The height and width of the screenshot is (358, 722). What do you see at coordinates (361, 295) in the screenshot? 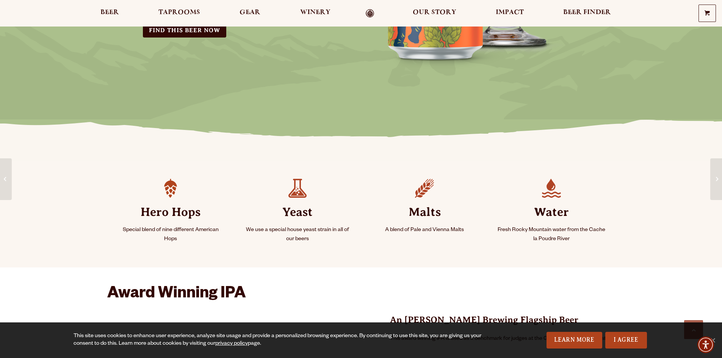
I see `h2: Award Winning IPA` at bounding box center [361, 295].